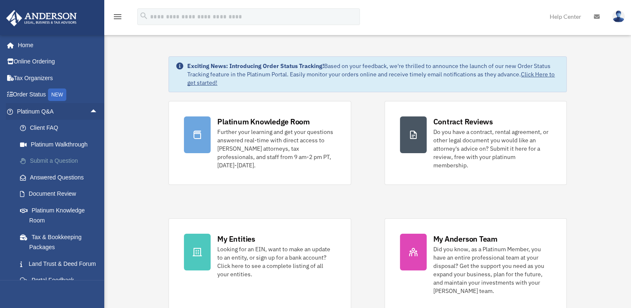 The image size is (631, 308). Describe the element at coordinates (61, 144) in the screenshot. I see `a: Platinum Walkthrough` at that location.